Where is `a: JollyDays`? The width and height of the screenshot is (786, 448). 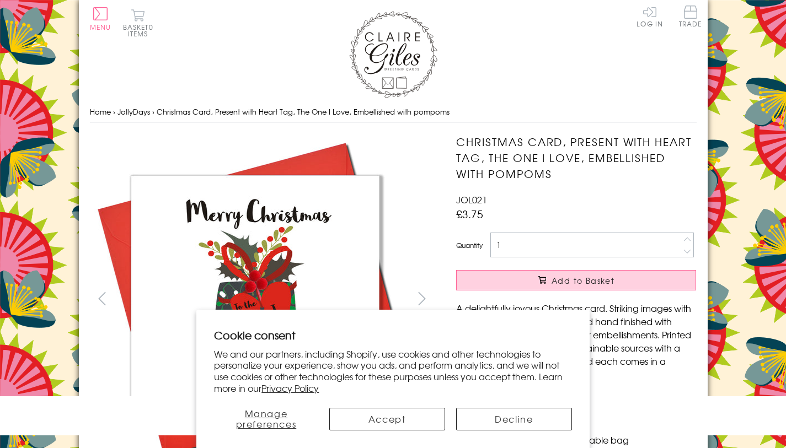 a: JollyDays is located at coordinates (133, 111).